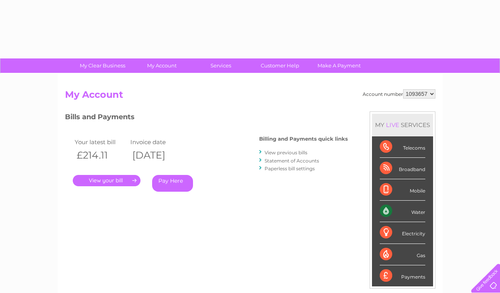  What do you see at coordinates (393, 125) in the screenshot?
I see `div: LIVE` at bounding box center [393, 125].